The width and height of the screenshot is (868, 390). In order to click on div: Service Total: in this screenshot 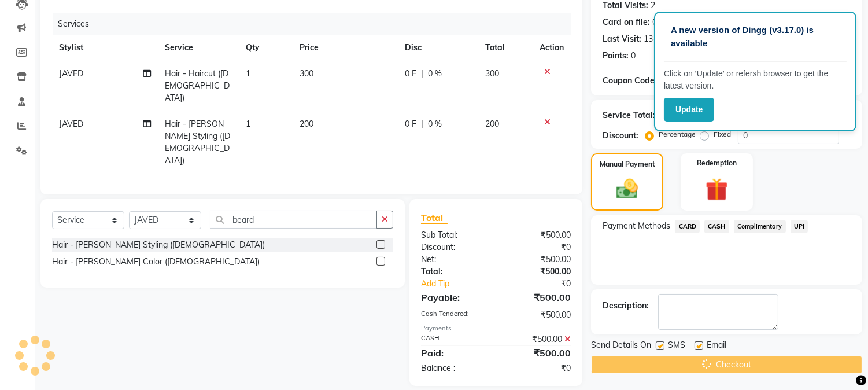, I will do `click(629, 115)`.